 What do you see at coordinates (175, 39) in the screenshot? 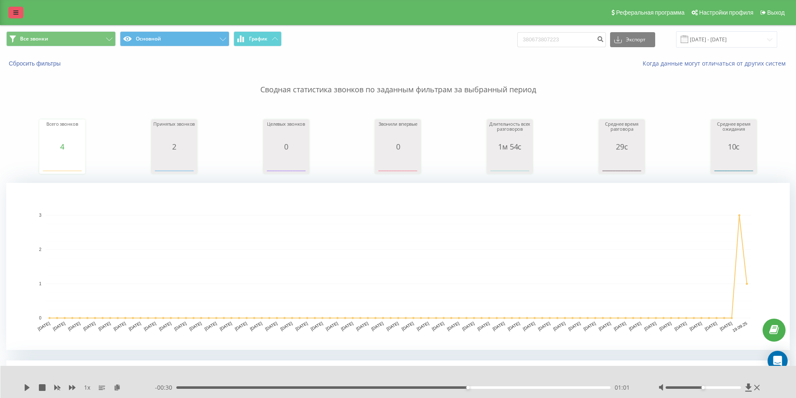
I see `button: Основной` at bounding box center [175, 39].